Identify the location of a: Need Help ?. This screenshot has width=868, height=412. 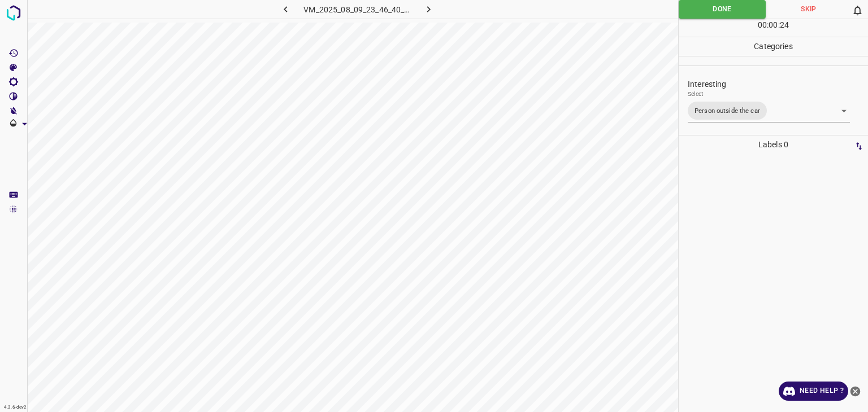
(813, 391).